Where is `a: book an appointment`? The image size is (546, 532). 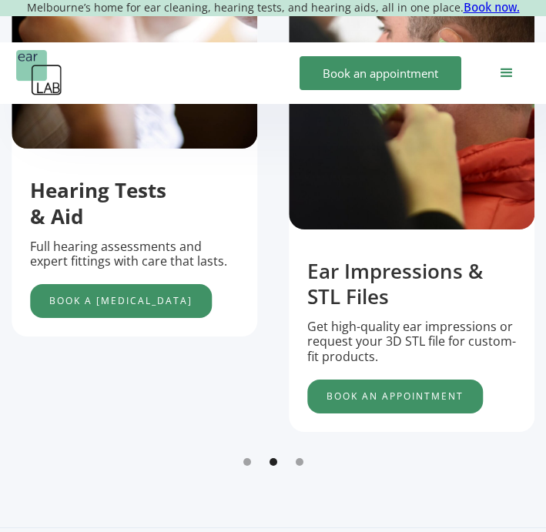
a: book an appointment is located at coordinates (395, 396).